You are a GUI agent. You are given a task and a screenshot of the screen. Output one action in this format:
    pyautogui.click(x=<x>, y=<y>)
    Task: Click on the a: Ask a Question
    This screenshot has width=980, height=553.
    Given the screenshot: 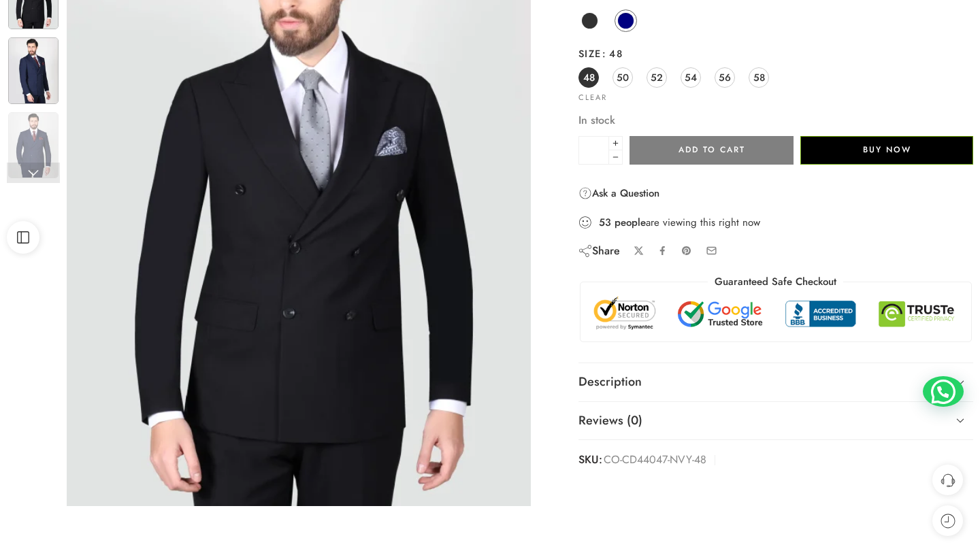 What is the action you would take?
    pyautogui.click(x=619, y=193)
    